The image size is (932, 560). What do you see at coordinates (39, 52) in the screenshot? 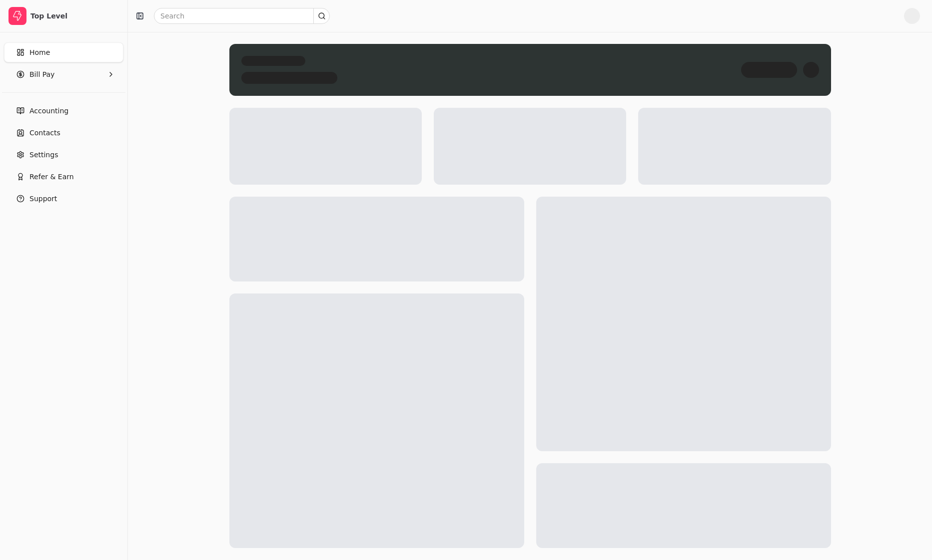
I see `span: Home` at bounding box center [39, 52].